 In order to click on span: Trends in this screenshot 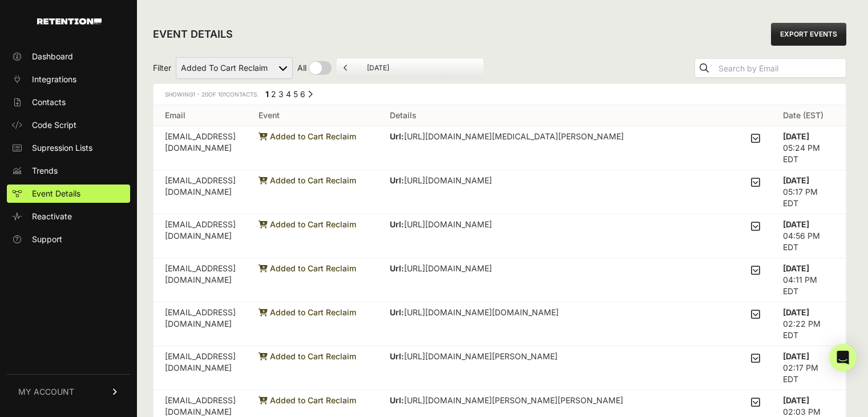, I will do `click(44, 171)`.